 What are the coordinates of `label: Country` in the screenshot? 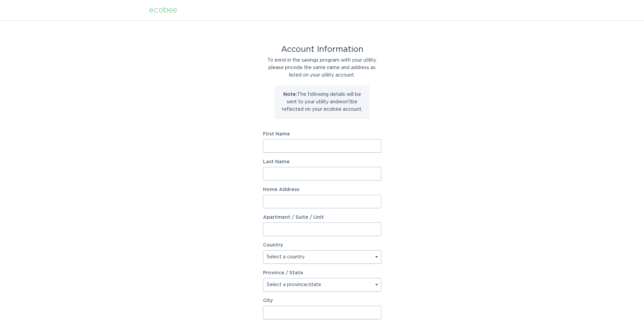 It's located at (273, 245).